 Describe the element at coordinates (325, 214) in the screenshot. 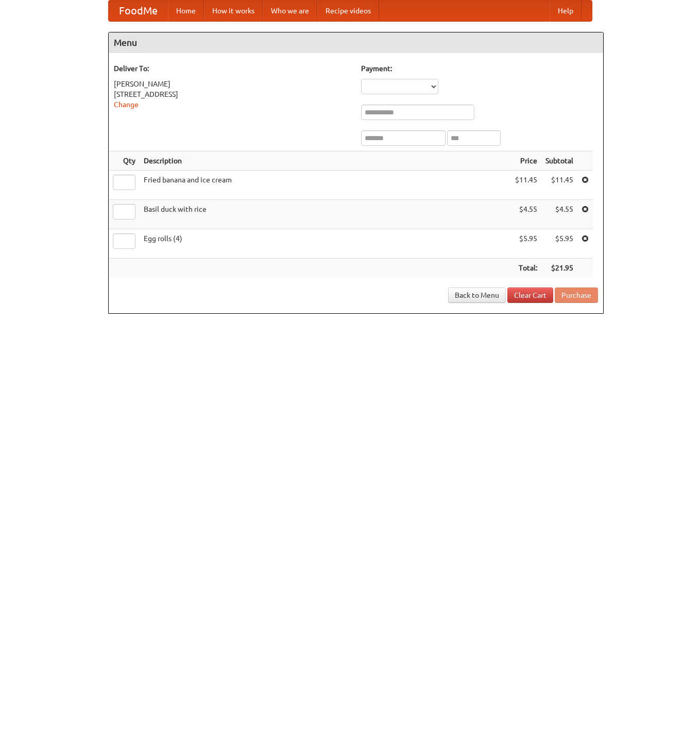

I see `td: Basil duck with rice` at that location.